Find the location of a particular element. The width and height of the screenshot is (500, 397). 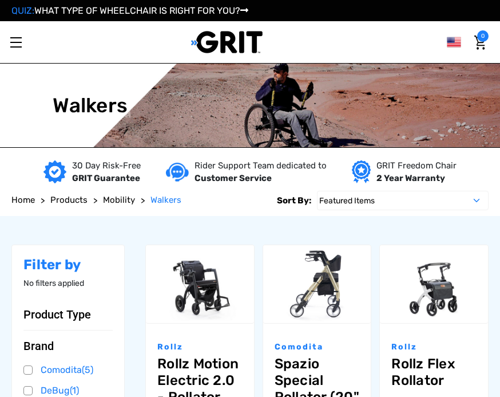

img: Spazio Special Rollator (20" Seat) by Comodita is located at coordinates (317, 284).